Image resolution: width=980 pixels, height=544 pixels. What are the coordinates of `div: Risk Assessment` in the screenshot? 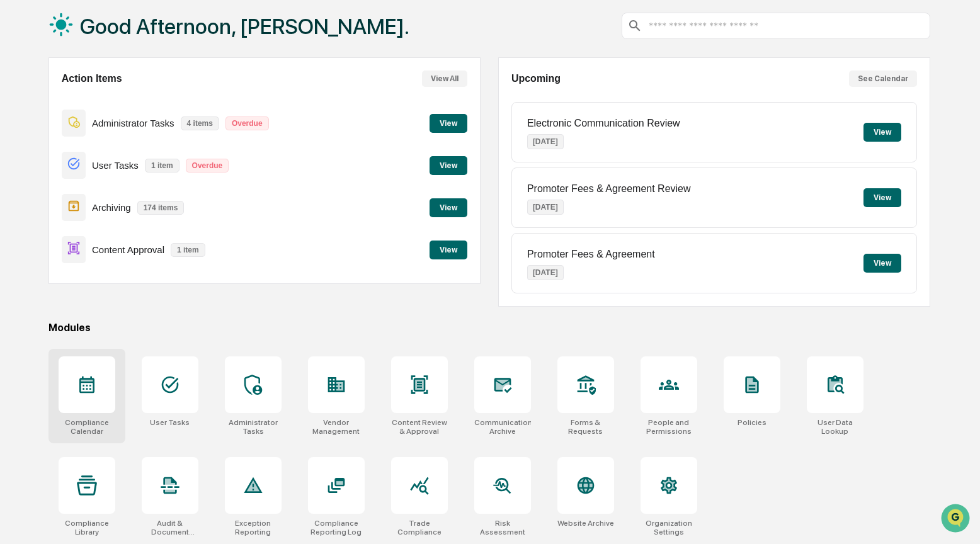 It's located at (503, 528).